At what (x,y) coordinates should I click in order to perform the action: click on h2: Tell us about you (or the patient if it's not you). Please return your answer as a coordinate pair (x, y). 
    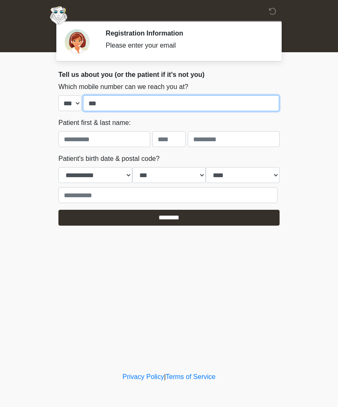
    Looking at the image, I should click on (169, 74).